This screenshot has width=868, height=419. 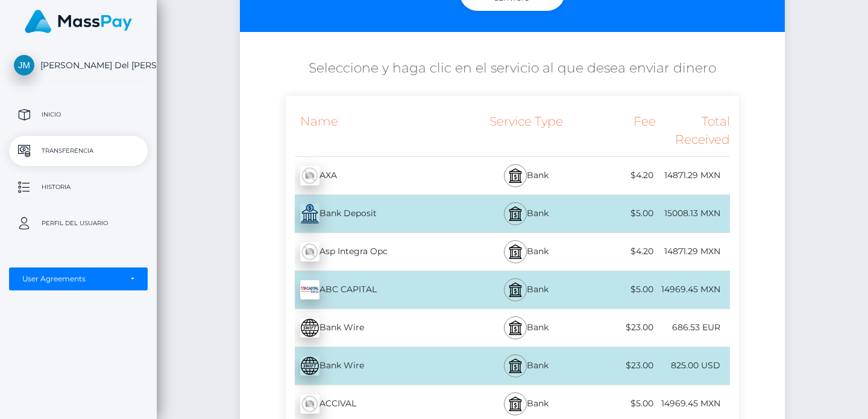 What do you see at coordinates (310, 214) in the screenshot?
I see `img: NZ1GiZz5P5rFzbYkNKdHzIlhv3ed2h78NPNFnMacSq+v+z+HdbqdV+2wAAAABJRU5ErkJggg==` at bounding box center [310, 214].